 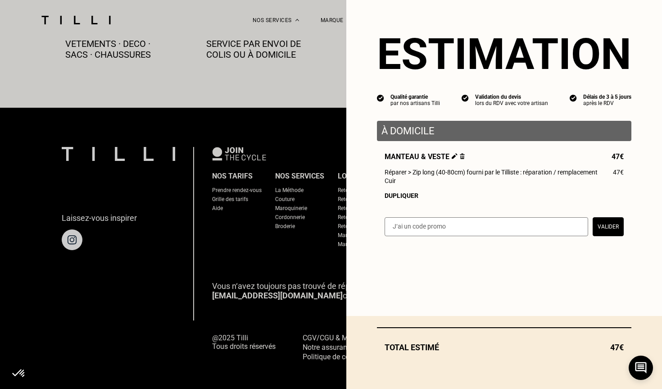 I want to click on section: Estimation, so click(x=504, y=54).